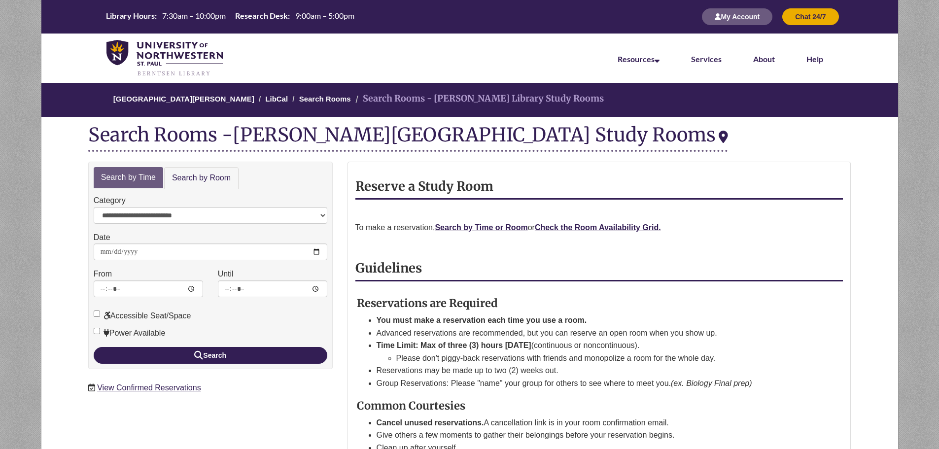 The image size is (939, 449). I want to click on div: Search Rooms -, so click(408, 138).